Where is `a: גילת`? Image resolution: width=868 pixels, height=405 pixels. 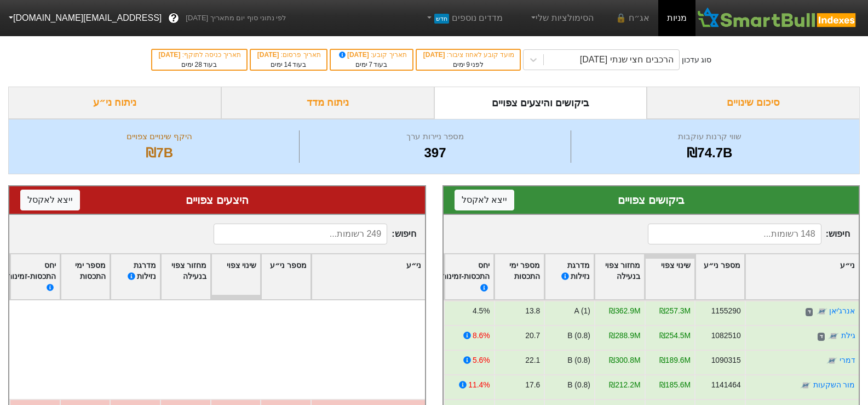 a: גילת is located at coordinates (848, 336).